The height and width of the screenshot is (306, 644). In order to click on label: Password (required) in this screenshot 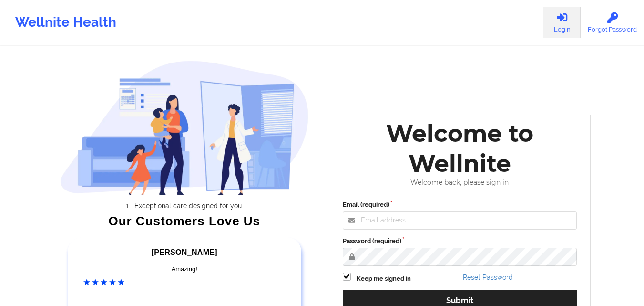, I will do `click(460, 241)`.